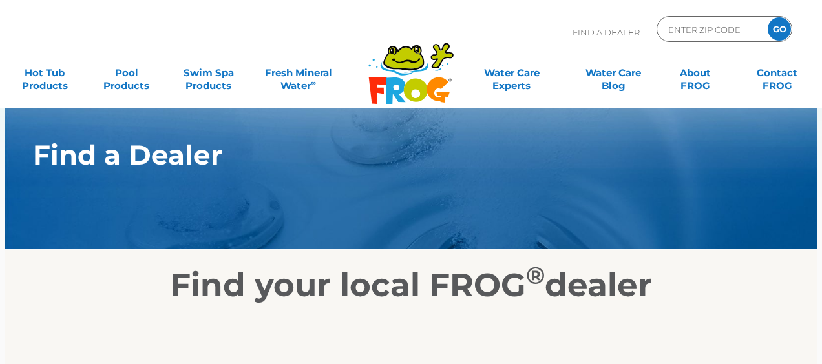 Image resolution: width=822 pixels, height=364 pixels. Describe the element at coordinates (380, 155) in the screenshot. I see `h1: Find a Dealer` at that location.